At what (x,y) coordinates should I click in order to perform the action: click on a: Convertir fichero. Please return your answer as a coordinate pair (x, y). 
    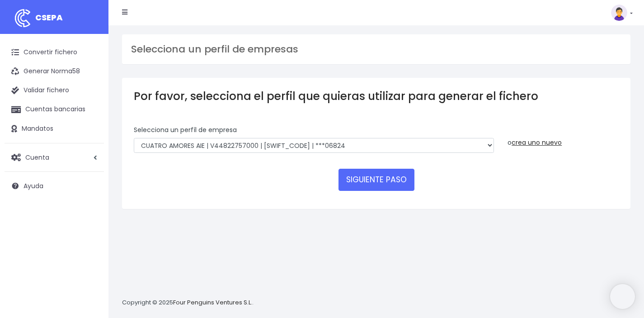
    Looking at the image, I should click on (54, 52).